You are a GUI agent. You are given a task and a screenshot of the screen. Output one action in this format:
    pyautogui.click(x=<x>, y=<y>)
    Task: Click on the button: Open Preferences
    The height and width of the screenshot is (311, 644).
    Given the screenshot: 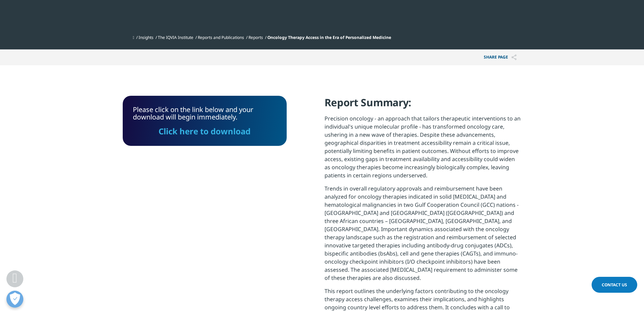 What is the action you would take?
    pyautogui.click(x=15, y=299)
    